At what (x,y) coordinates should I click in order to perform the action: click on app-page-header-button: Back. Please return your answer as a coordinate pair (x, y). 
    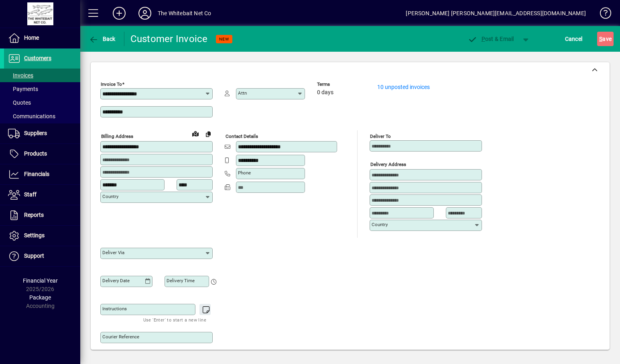
    Looking at the image, I should click on (102, 39).